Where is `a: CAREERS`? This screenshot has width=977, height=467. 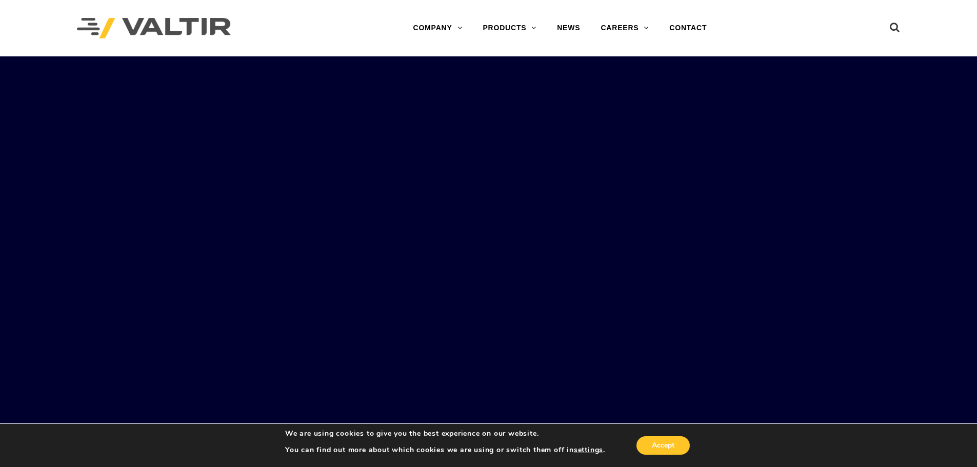 a: CAREERS is located at coordinates (625, 28).